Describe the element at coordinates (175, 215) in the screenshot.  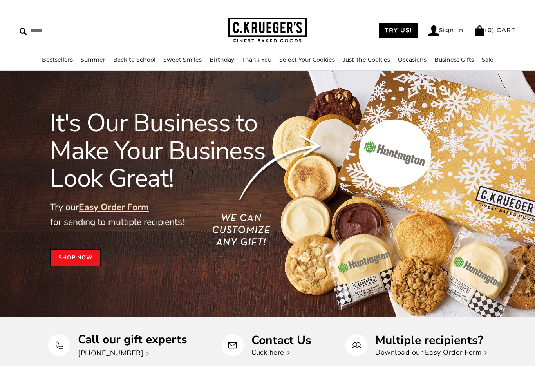
I see `p: Try our for sending to multiple recipients!` at that location.